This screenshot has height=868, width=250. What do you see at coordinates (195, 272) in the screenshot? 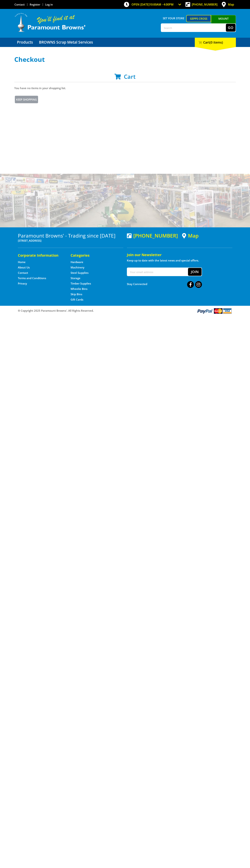
I see `button: Join` at bounding box center [195, 272].